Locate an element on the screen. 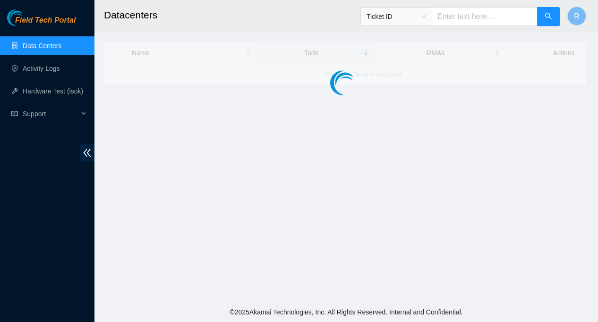  span: read is located at coordinates (15, 114).